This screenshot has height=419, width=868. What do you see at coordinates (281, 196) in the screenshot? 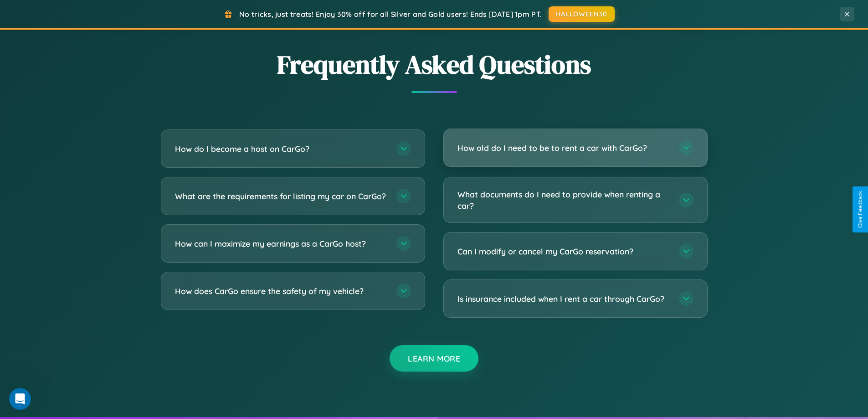
I see `h3: What are the requirements for listing my car on CarGo?` at bounding box center [281, 196].